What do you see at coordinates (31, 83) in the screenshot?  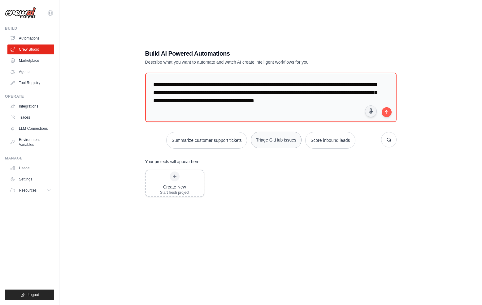 I see `a: Tool Registry` at bounding box center [31, 83].